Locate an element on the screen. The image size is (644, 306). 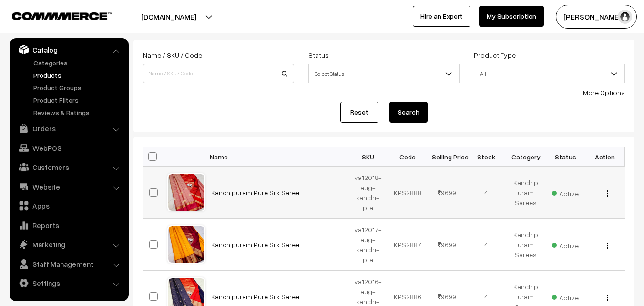
th: Selling Price is located at coordinates (447, 157).